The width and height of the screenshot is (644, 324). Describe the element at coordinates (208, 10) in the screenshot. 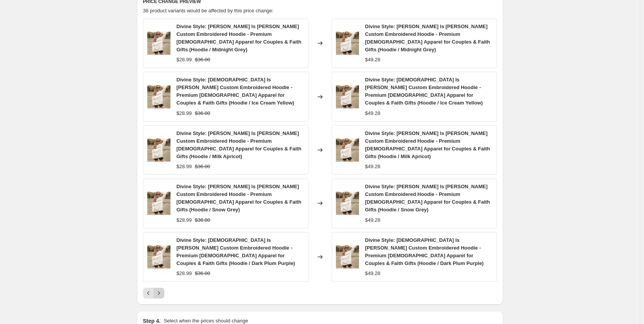

I see `span: 38 product variants would be affected by this price change:` at that location.